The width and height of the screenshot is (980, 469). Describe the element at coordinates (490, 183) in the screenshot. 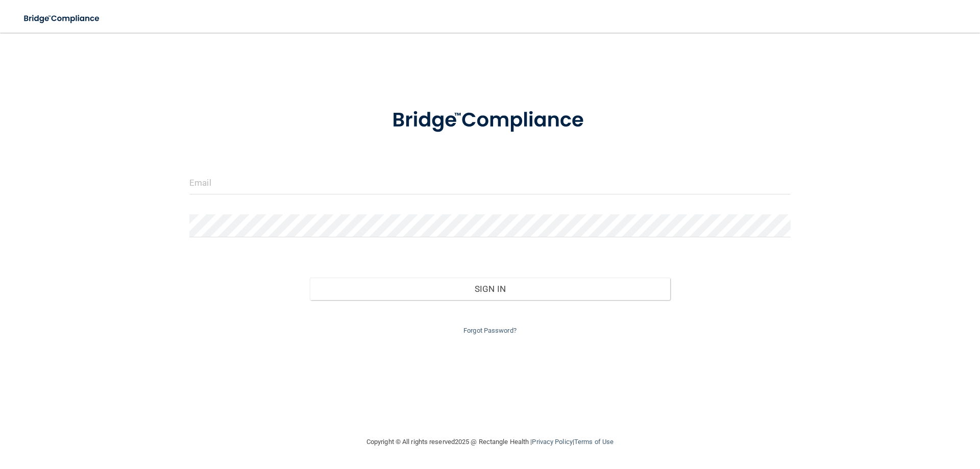

I see `input: Email` at that location.